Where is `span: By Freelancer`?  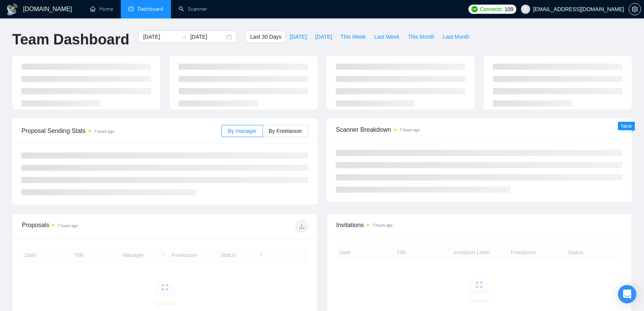 span: By Freelancer is located at coordinates (285, 131).